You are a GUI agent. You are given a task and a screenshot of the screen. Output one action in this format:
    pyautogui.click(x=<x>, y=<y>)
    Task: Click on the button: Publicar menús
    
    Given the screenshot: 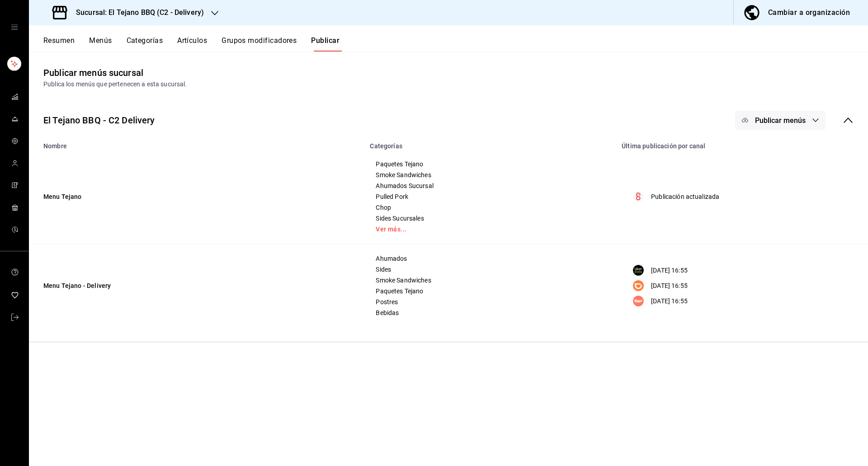 What is the action you would take?
    pyautogui.click(x=780, y=120)
    